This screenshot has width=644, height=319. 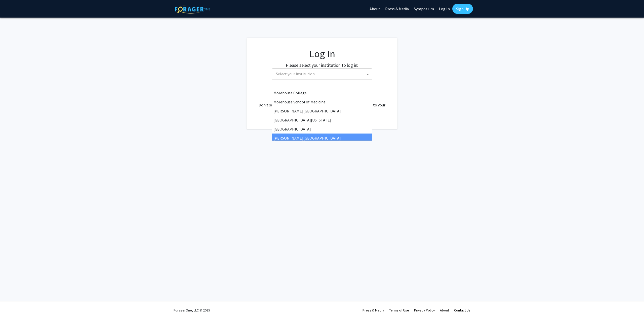 What do you see at coordinates (373, 311) in the screenshot?
I see `a: Press & Media` at bounding box center [373, 311].